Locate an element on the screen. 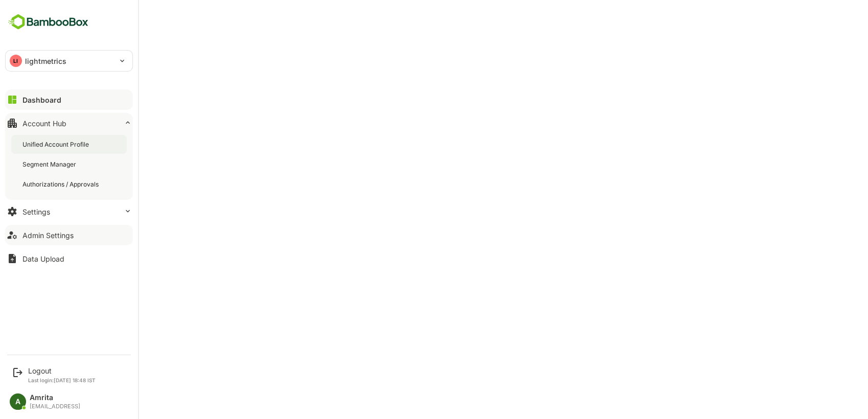 This screenshot has height=419, width=868. div: LIlightmetrics is located at coordinates (69, 61).